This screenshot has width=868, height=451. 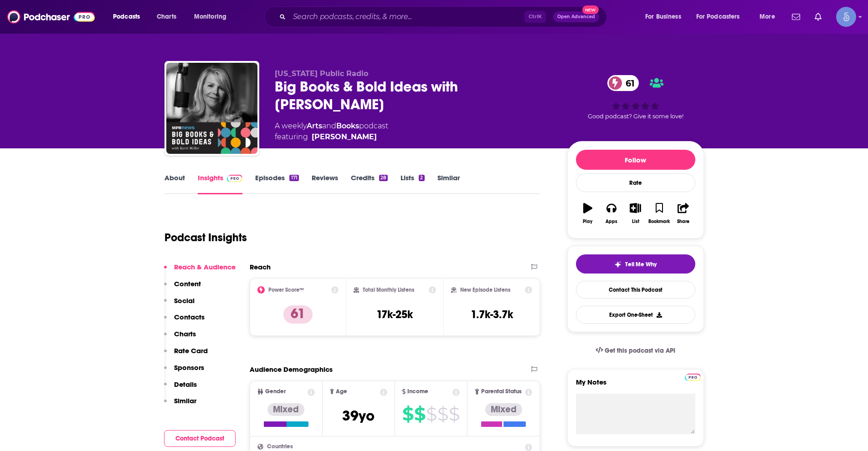 I want to click on span: 39 yo, so click(x=358, y=415).